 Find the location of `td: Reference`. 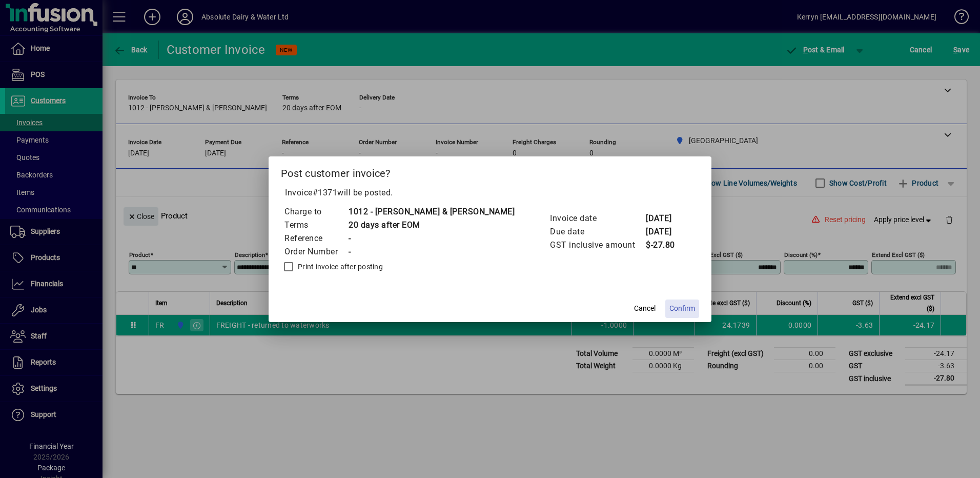

td: Reference is located at coordinates (315, 239).